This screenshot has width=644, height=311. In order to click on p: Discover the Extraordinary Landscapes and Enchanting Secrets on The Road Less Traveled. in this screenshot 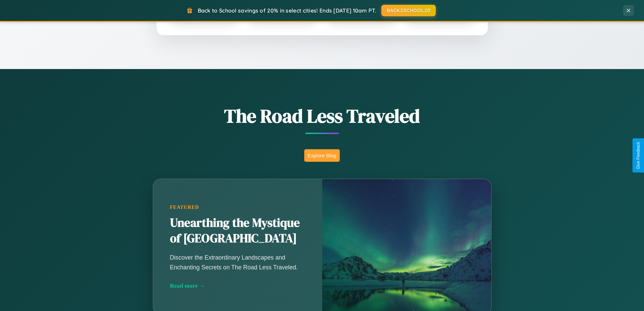, I will do `click(237, 262)`.